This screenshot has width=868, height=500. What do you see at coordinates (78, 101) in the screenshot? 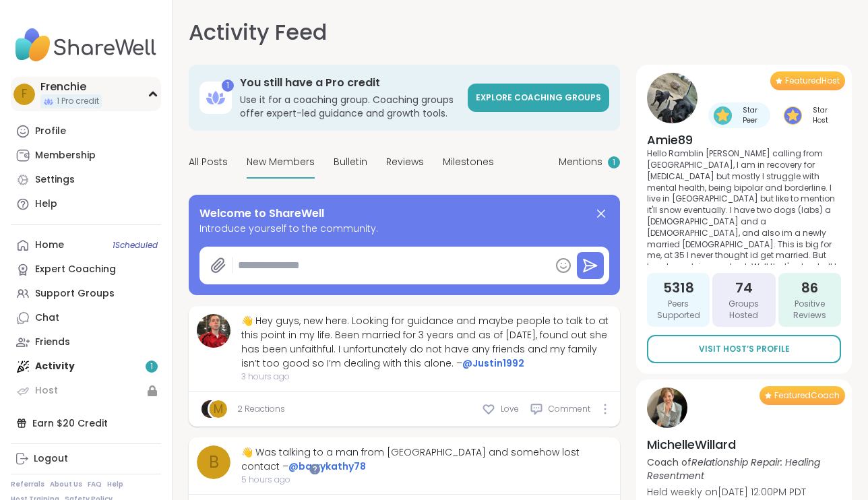
I see `span: 1 Pro credit` at bounding box center [78, 101].